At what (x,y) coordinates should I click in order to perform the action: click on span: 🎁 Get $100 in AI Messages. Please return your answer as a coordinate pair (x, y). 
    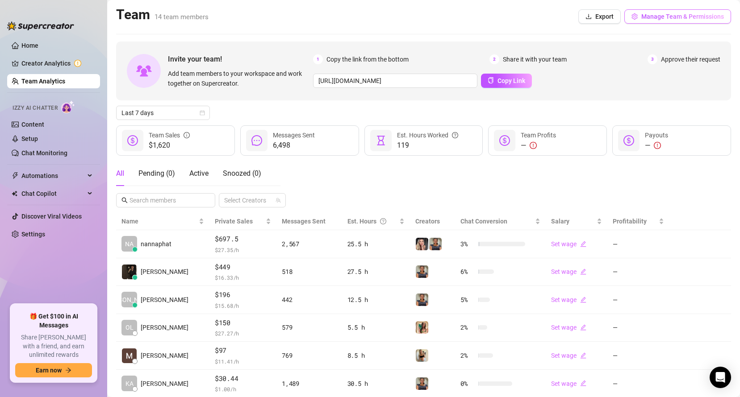
    Looking at the image, I should click on (54, 321).